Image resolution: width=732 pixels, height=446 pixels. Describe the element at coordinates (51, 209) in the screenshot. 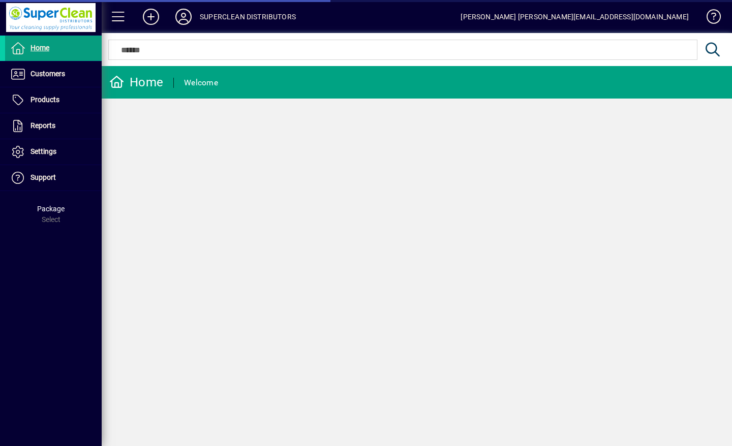

I see `span: Package` at that location.